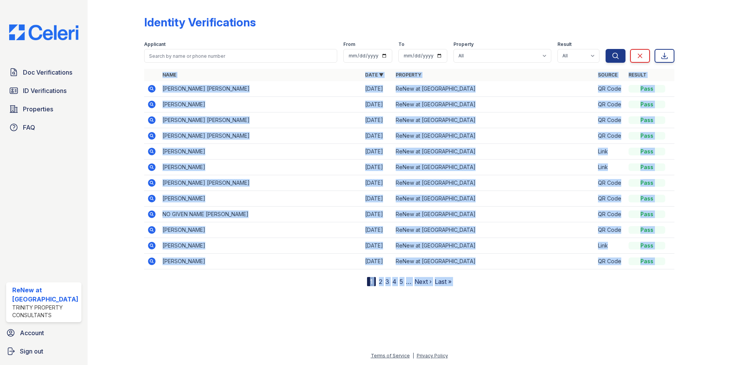 This screenshot has height=365, width=731. What do you see at coordinates (29, 127) in the screenshot?
I see `span: FAQ` at bounding box center [29, 127].